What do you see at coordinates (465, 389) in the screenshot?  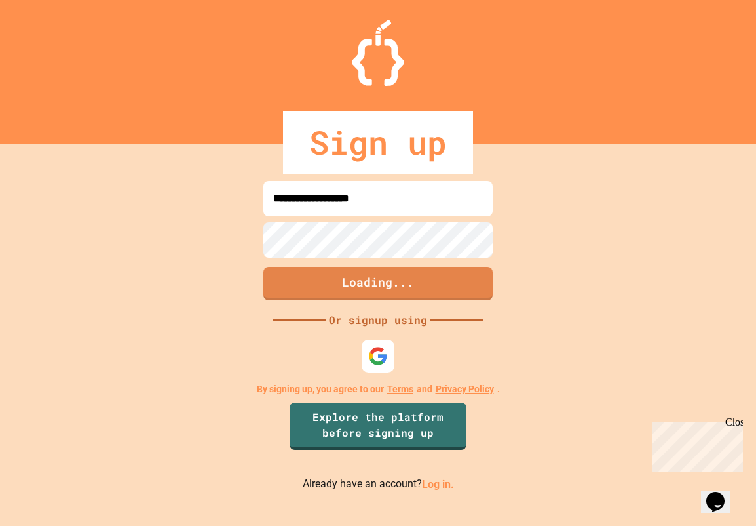 I see `a: Privacy Policy` at bounding box center [465, 389].